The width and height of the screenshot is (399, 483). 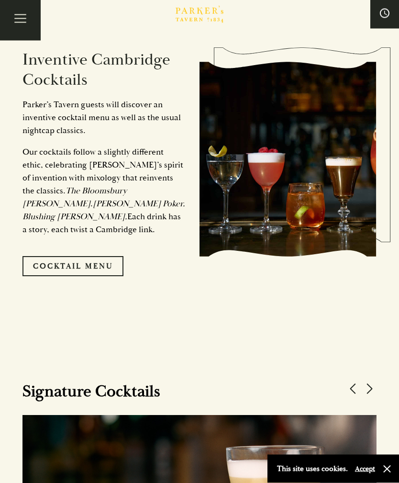 I want to click on span: P, so click(x=25, y=105).